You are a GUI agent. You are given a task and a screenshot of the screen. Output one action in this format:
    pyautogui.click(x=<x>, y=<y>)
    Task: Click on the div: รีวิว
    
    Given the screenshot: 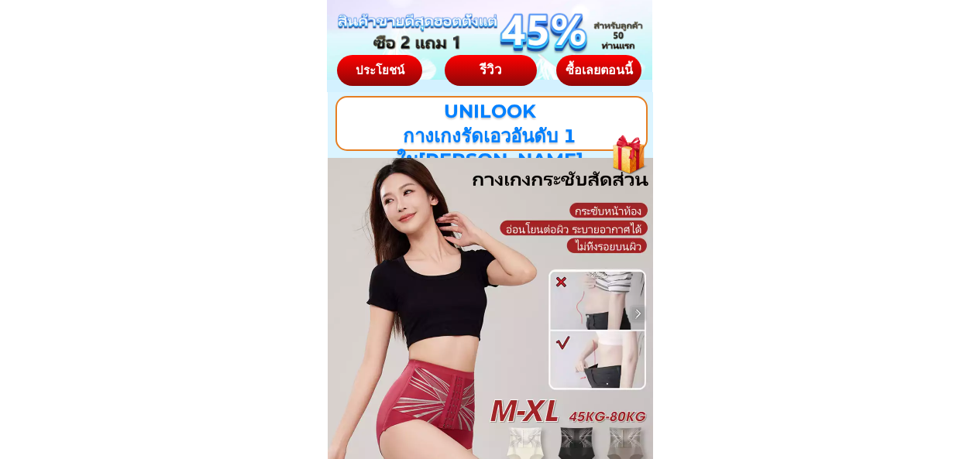 What is the action you would take?
    pyautogui.click(x=491, y=71)
    